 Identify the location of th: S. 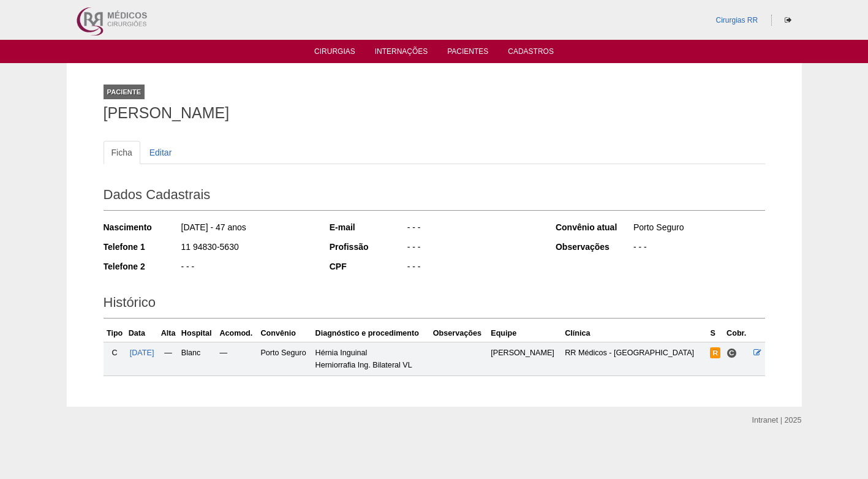
(716, 333).